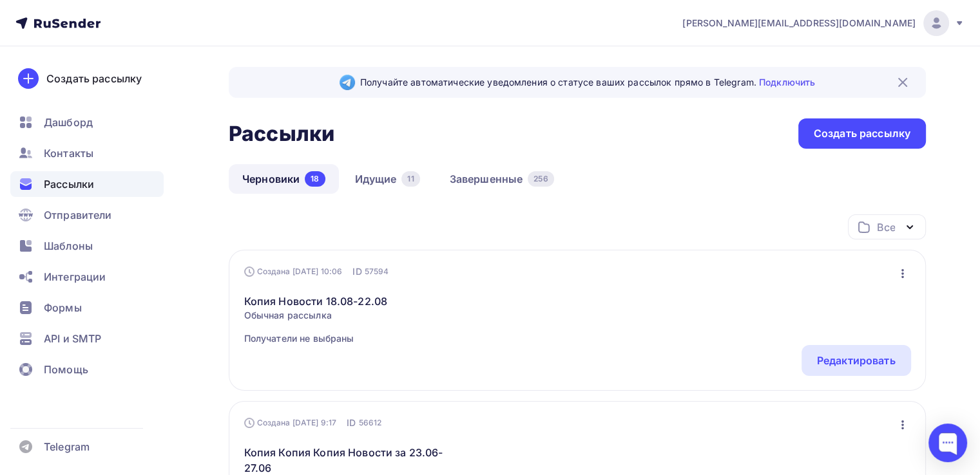 This screenshot has height=475, width=980. I want to click on button: Все, so click(886, 227).